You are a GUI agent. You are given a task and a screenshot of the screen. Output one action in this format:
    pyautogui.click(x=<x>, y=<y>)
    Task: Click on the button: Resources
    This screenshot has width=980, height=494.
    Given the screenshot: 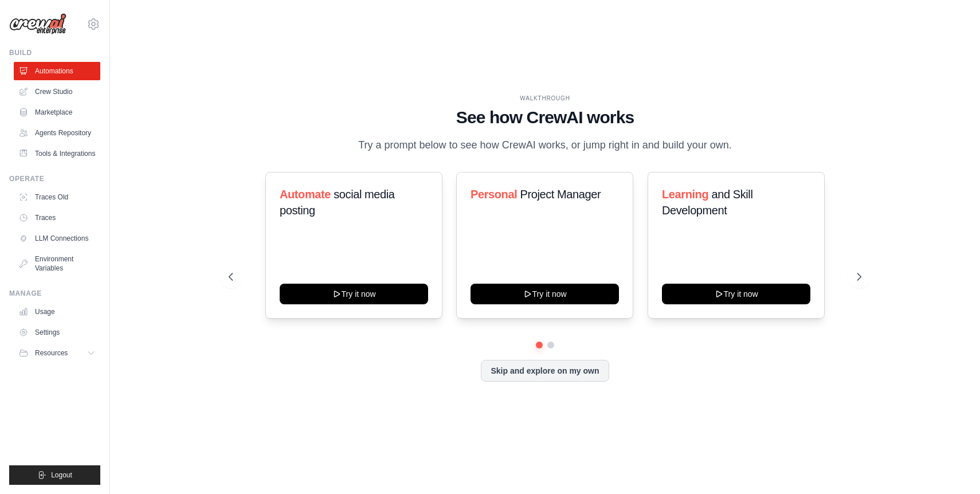 What is the action you would take?
    pyautogui.click(x=56, y=353)
    